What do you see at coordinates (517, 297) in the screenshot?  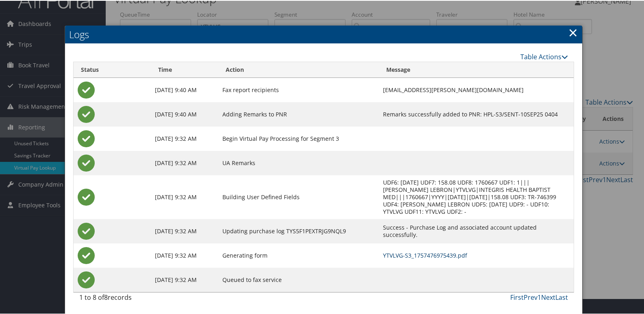 I see `a: First` at bounding box center [517, 297].